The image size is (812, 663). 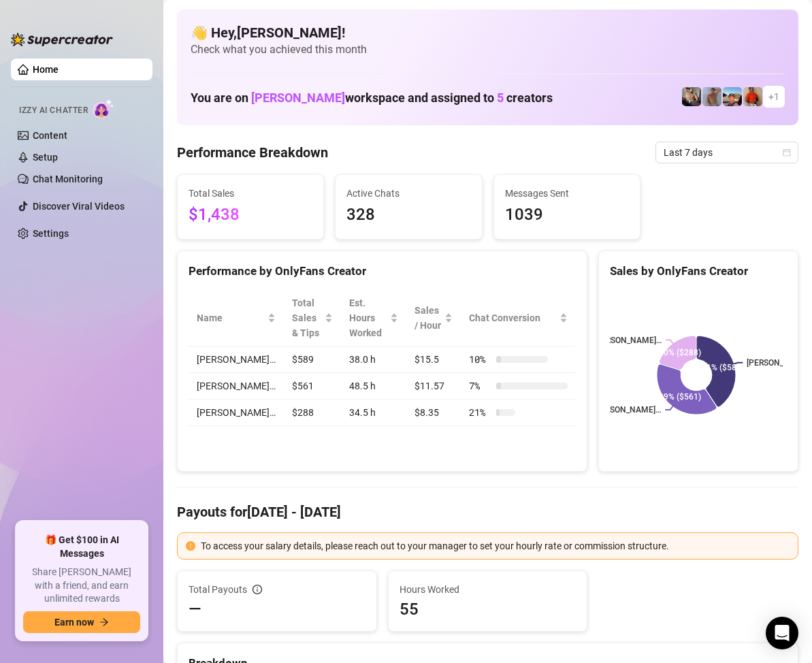 I want to click on td: $15.5, so click(x=433, y=359).